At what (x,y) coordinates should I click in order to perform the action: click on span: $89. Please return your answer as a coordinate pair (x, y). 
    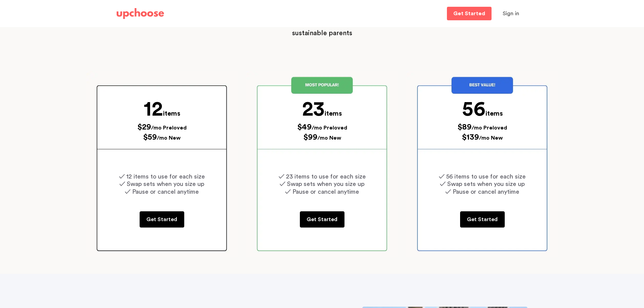
    Looking at the image, I should click on (464, 127).